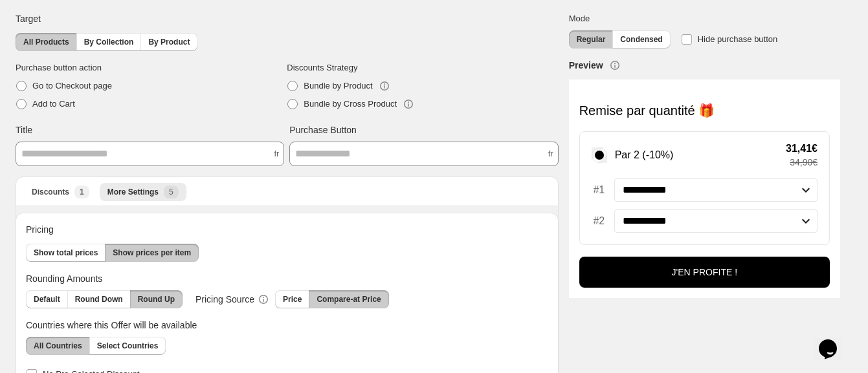 Image resolution: width=868 pixels, height=373 pixels. Describe the element at coordinates (704, 272) in the screenshot. I see `p: J'EN PROFITE !` at that location.